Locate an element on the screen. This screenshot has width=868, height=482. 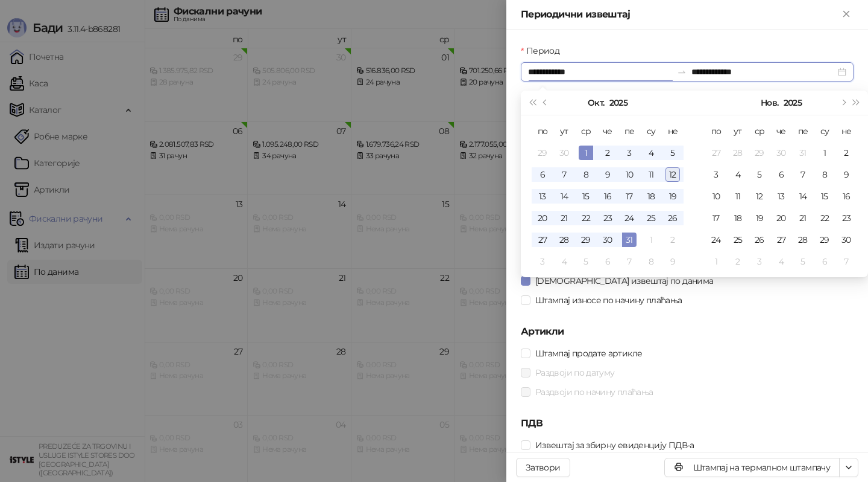
td: 2025-10-14 is located at coordinates (565, 196).